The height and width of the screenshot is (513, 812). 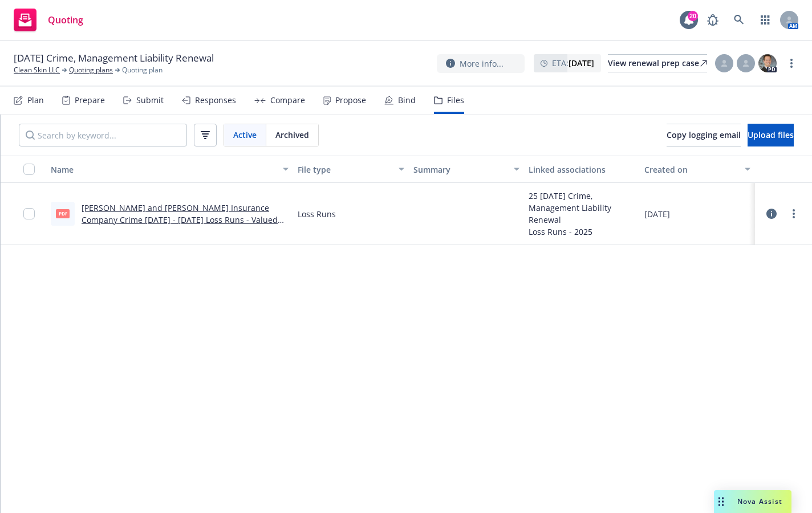 What do you see at coordinates (739, 20) in the screenshot?
I see `a: Search` at bounding box center [739, 20].